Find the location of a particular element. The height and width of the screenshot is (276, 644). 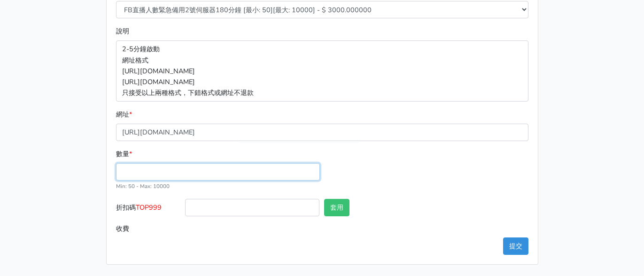

input: 格式為https://www.facebook.com/topfblive/videos/123456789/ is located at coordinates (322, 132).